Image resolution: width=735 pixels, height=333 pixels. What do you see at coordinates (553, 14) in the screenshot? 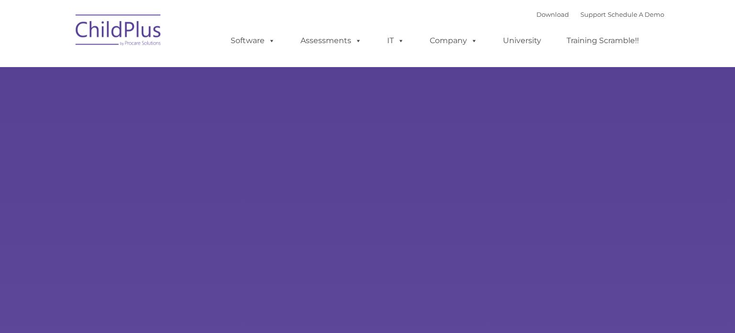
I see `a: Download` at bounding box center [553, 14].